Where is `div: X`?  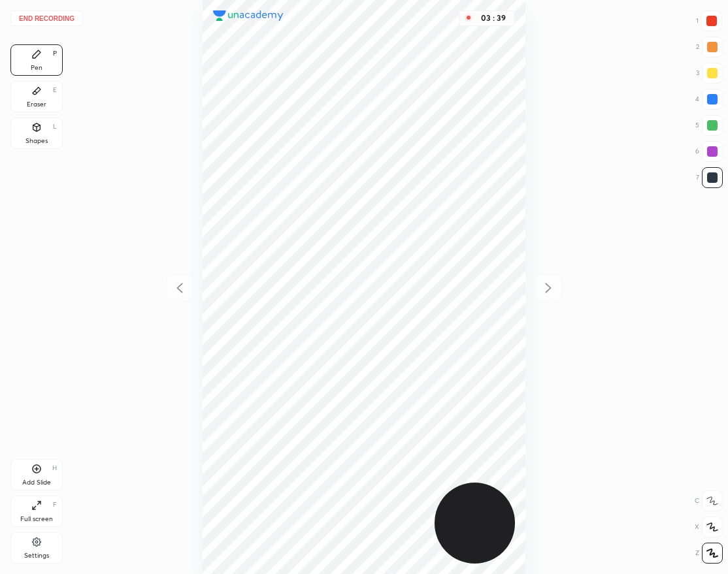
div: X is located at coordinates (708, 527).